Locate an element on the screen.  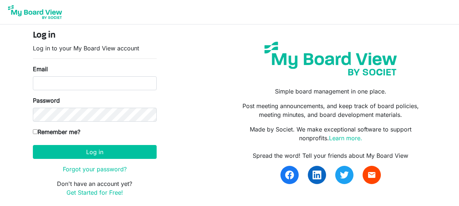
img: My Board View Logo is located at coordinates (35, 12).